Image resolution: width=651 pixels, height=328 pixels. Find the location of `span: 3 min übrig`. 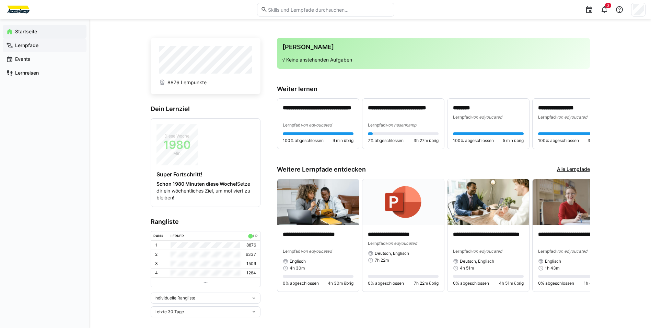

span: 3 min übrig is located at coordinates (599, 140).